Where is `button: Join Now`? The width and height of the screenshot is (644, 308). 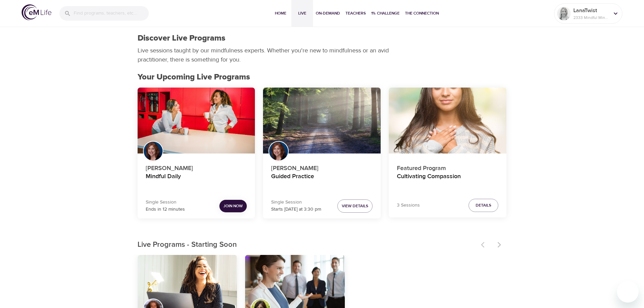
button: Join Now is located at coordinates (233, 206).